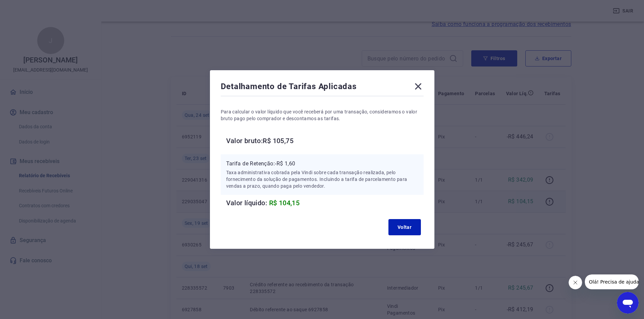 This screenshot has width=644, height=319. I want to click on button: Voltar, so click(405, 227).